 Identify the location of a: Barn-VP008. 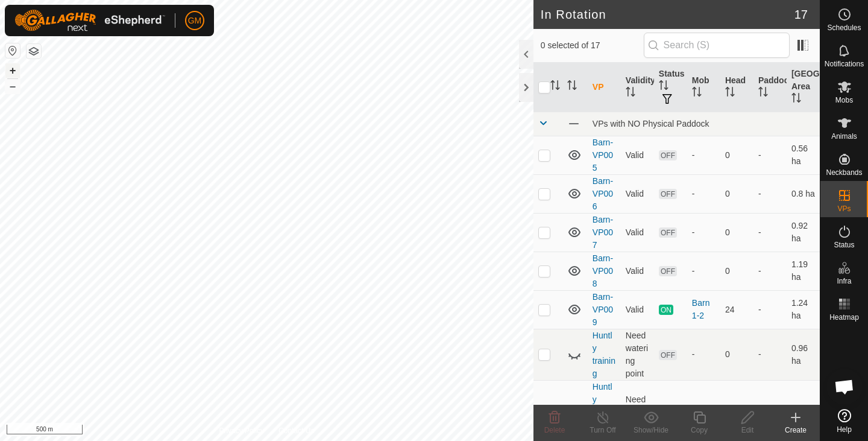
(603, 271).